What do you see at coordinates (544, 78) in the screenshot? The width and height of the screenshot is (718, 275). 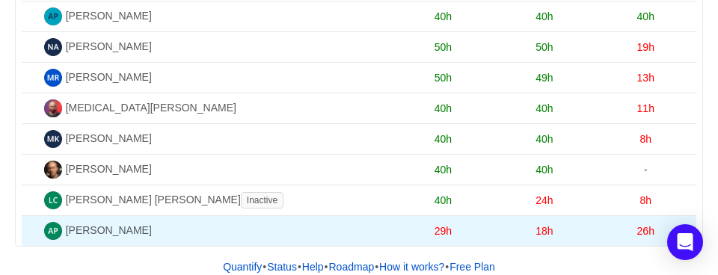 I see `span: 49h` at bounding box center [544, 78].